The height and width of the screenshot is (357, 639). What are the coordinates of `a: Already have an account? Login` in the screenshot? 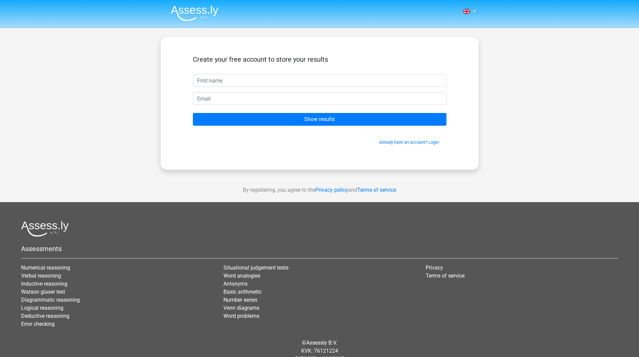 It's located at (409, 142).